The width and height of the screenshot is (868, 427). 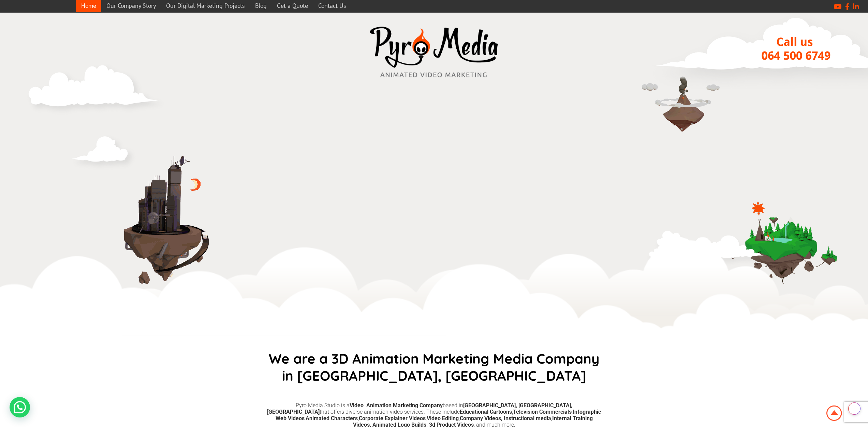 I want to click on img: video marketing media company westville durban logo, so click(x=434, y=53).